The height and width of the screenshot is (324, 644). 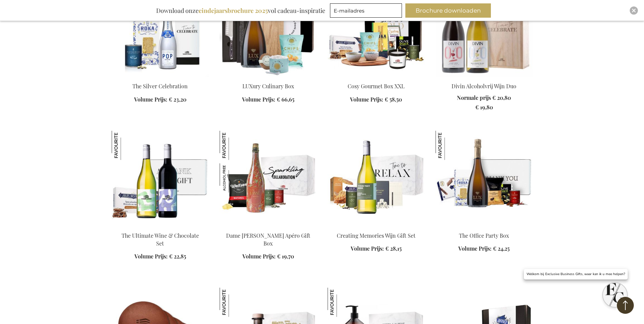 What do you see at coordinates (484, 77) in the screenshot?
I see `a: Divin Non-Alcoholic Wine Duo Divin Alcoholvrij Wijn Duo` at bounding box center [484, 77].